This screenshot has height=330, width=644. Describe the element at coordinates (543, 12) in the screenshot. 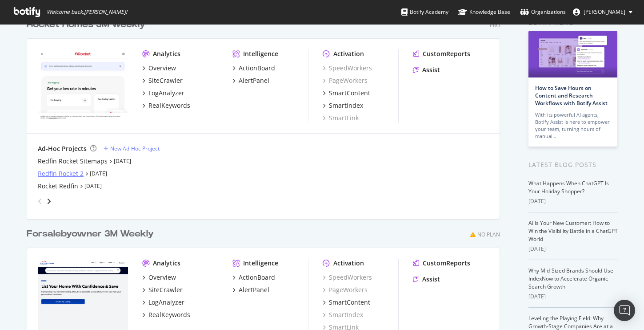

I see `div: Organizations` at that location.